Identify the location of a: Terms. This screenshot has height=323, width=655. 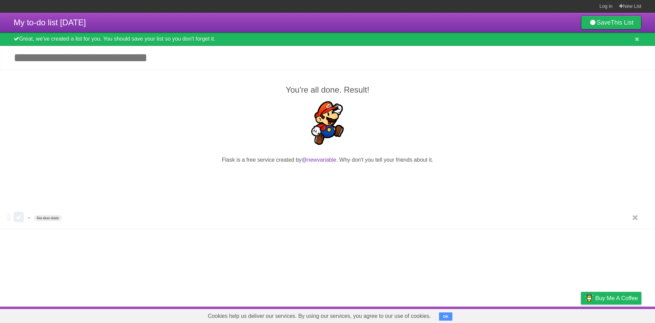
(557, 314).